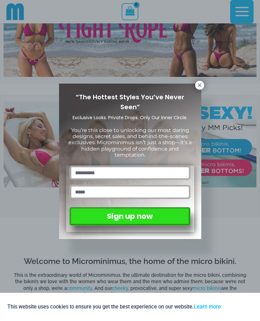  Describe the element at coordinates (130, 118) in the screenshot. I see `span: Exclusive Looks. Private Drops. Only Our Inner Circle.` at that location.